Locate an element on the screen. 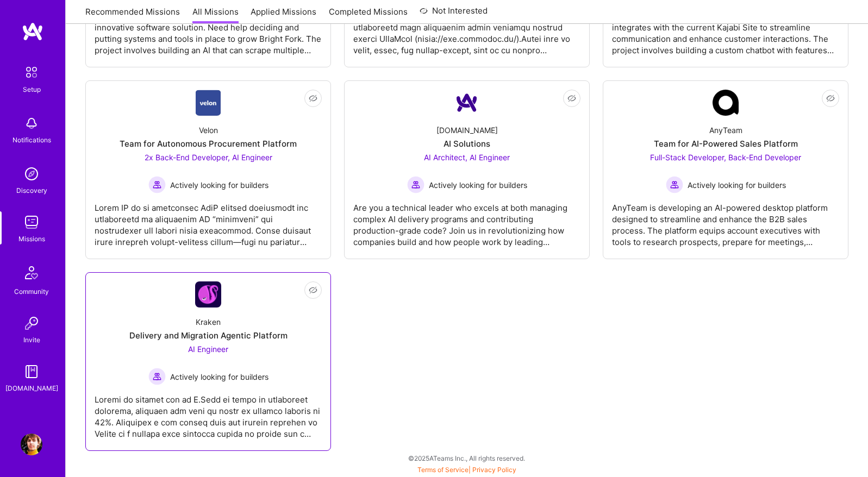  span: AI Architect, AI Engineer is located at coordinates (467, 157).